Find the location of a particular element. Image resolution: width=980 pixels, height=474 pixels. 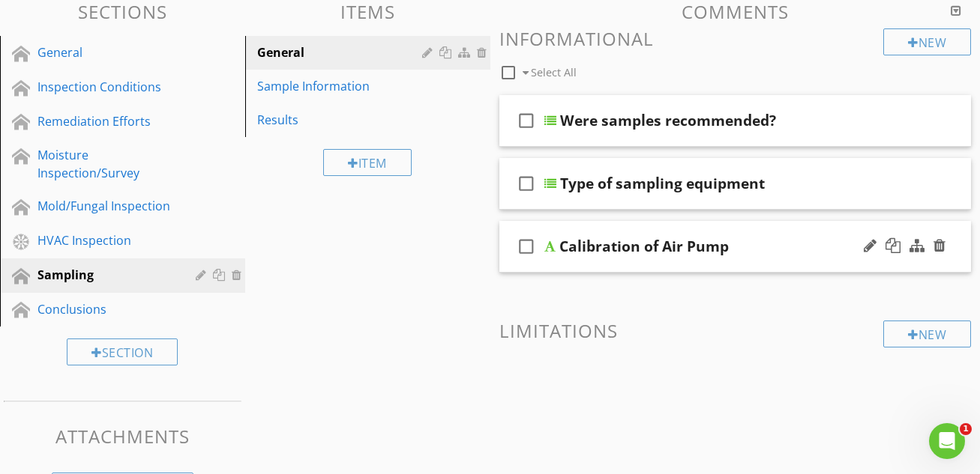

span: 1 is located at coordinates (966, 429).